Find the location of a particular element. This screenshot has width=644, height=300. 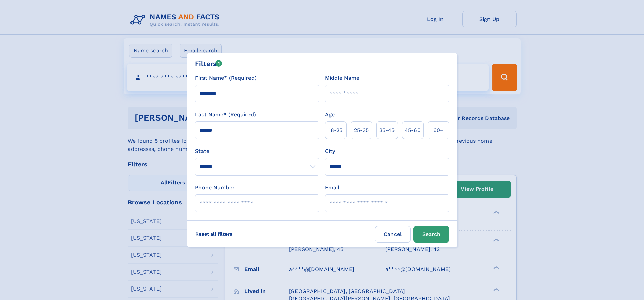

label: Email is located at coordinates (332, 187).